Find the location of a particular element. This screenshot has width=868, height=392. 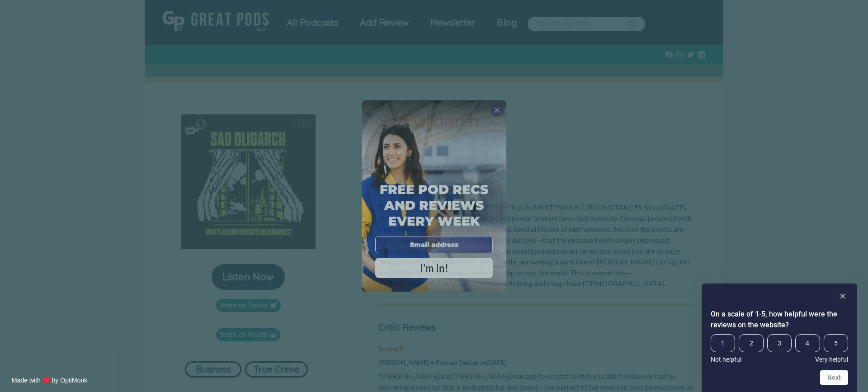

button: Next question is located at coordinates (834, 377).